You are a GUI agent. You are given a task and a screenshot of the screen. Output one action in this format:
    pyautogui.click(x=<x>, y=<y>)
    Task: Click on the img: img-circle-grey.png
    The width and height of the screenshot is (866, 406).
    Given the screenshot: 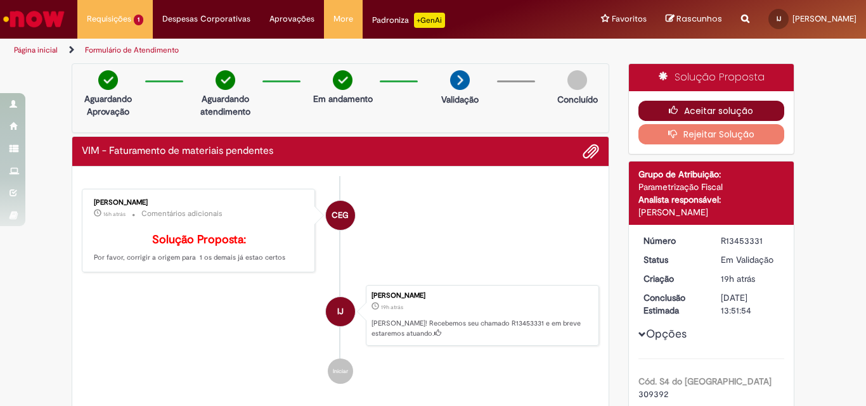 What is the action you would take?
    pyautogui.click(x=577, y=80)
    